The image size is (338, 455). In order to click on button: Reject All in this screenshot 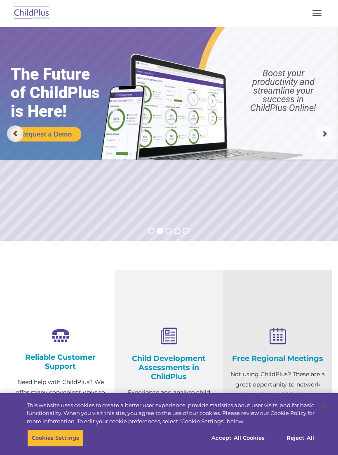, I will do `click(300, 438)`.